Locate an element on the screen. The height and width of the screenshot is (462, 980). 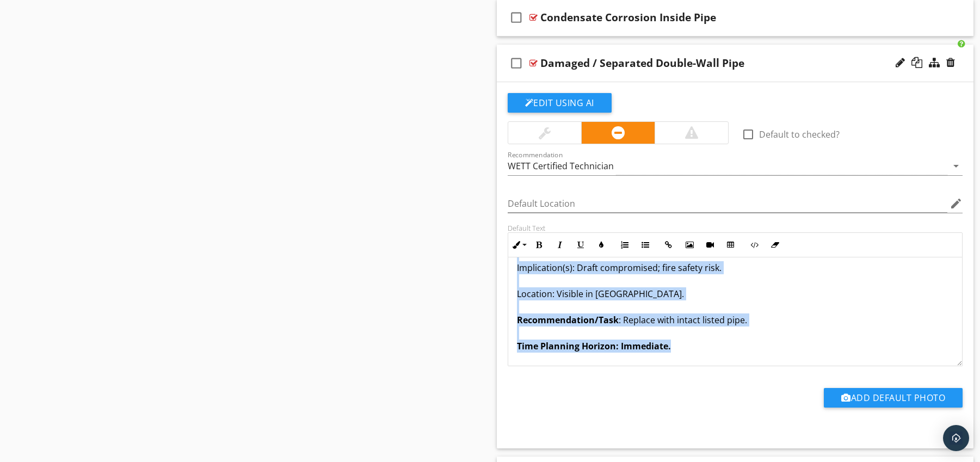
div: Condensate Corrosion Inside Pipe is located at coordinates (628, 18).